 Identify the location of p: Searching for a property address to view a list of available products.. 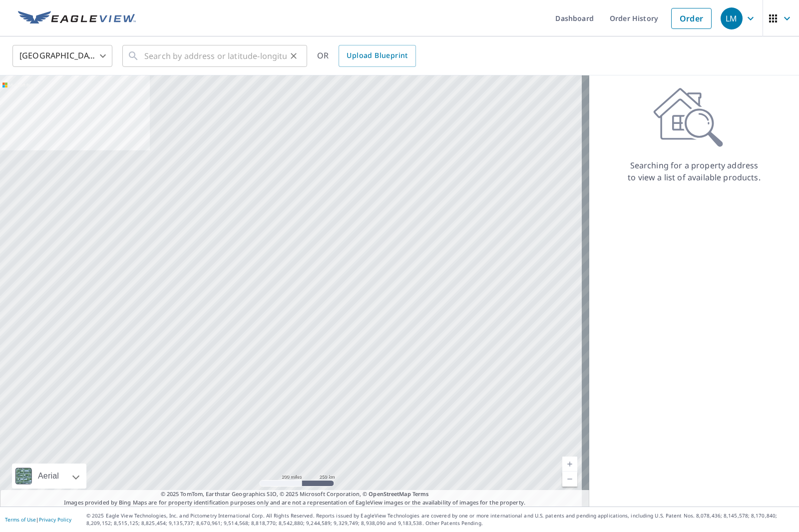
(694, 171).